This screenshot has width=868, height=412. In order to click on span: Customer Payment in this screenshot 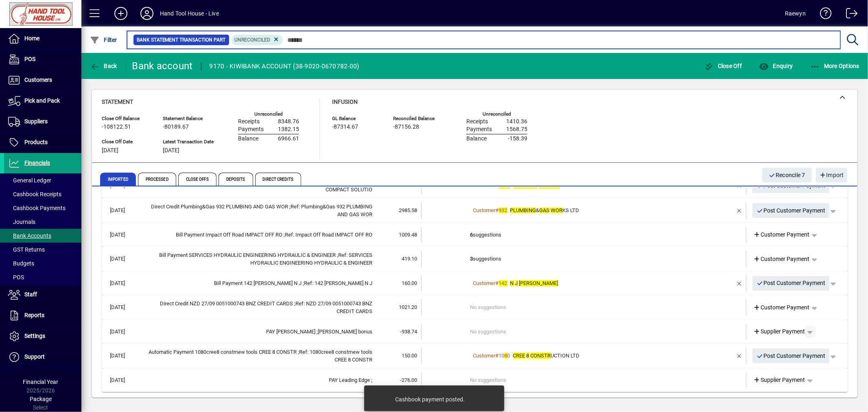, I will do `click(781, 259)`.